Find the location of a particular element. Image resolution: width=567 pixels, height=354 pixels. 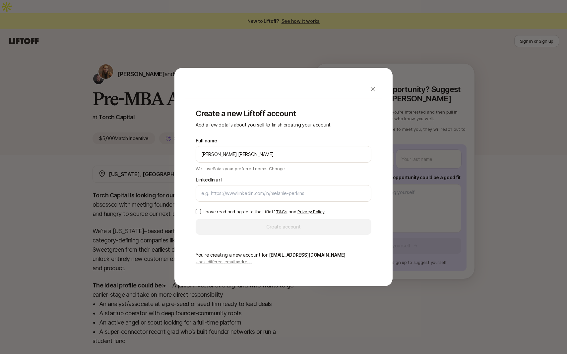

p: I have read and agree to the Liftoff and is located at coordinates (264, 212).